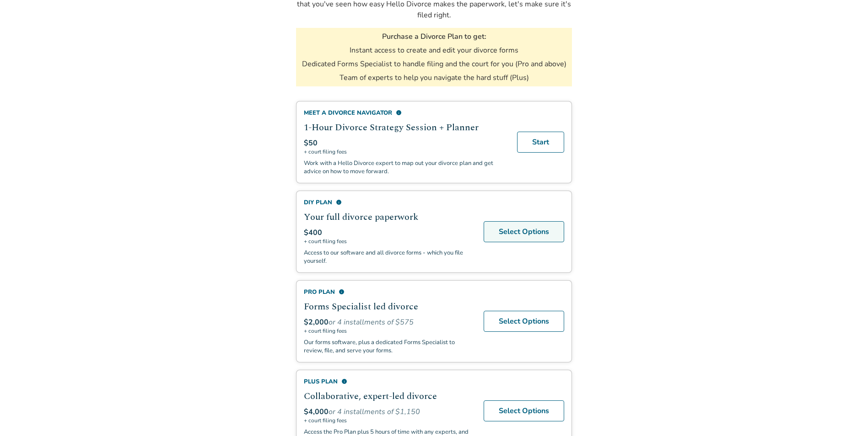 The width and height of the screenshot is (868, 436). I want to click on span: $50, so click(311, 143).